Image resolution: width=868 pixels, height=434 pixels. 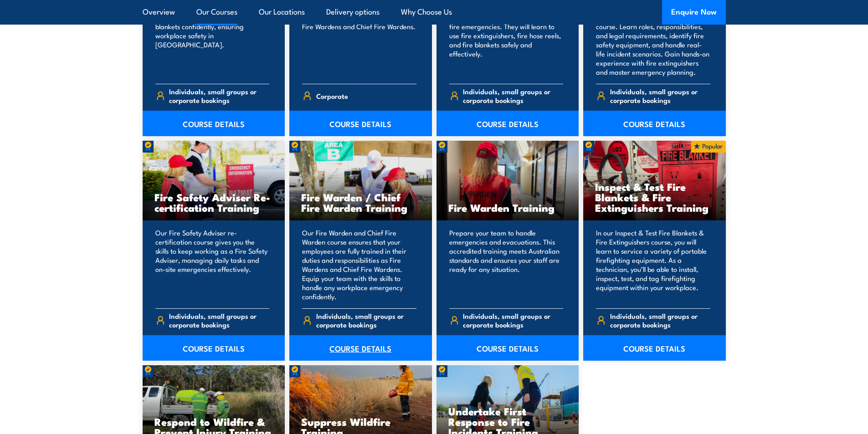 I want to click on p: Prepare your team to handle emergencies and evacuations. This accredited training meets Australia..., so click(x=506, y=265).